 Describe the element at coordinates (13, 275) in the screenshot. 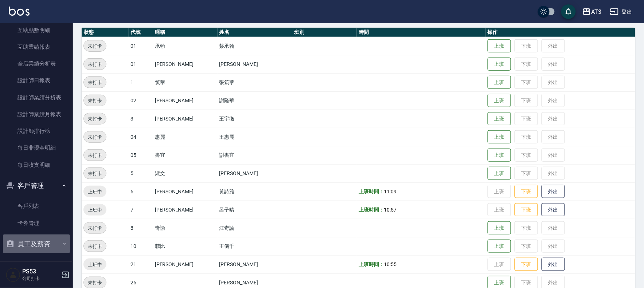

I see `img: Person` at that location.